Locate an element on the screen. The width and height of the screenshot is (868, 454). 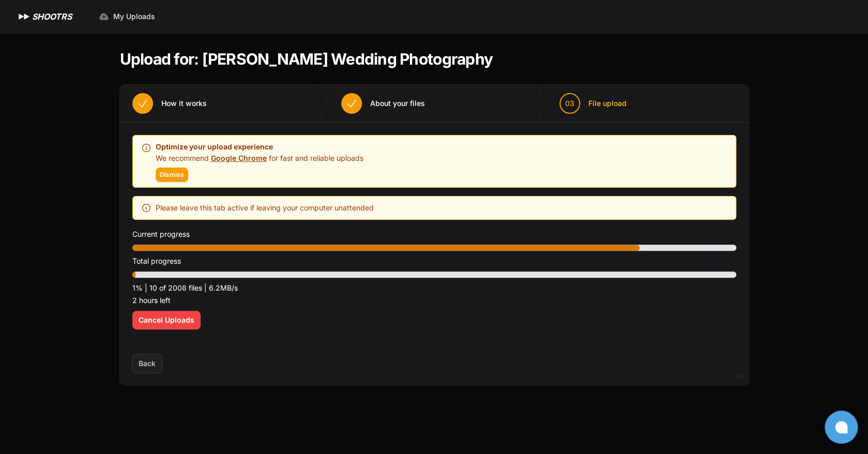
span: Dismiss is located at coordinates (172, 175).